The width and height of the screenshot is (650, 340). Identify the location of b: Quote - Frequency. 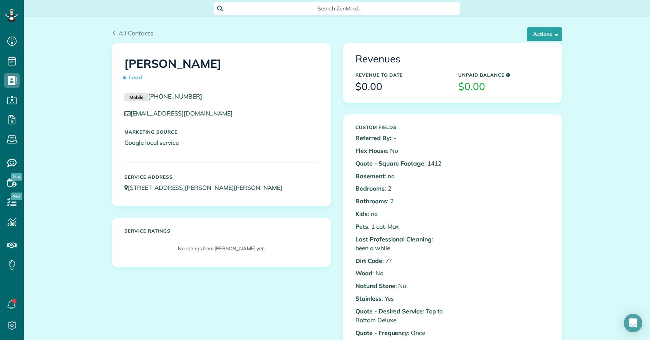
(381, 333).